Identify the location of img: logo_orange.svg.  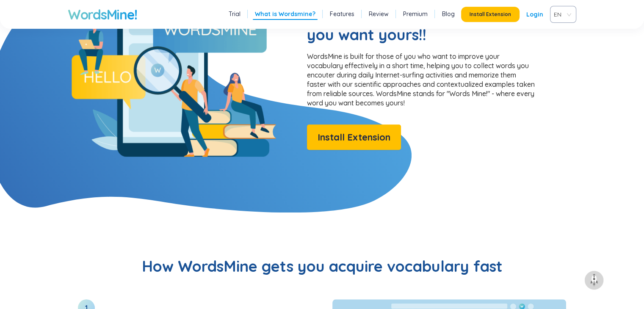
(17, 17).